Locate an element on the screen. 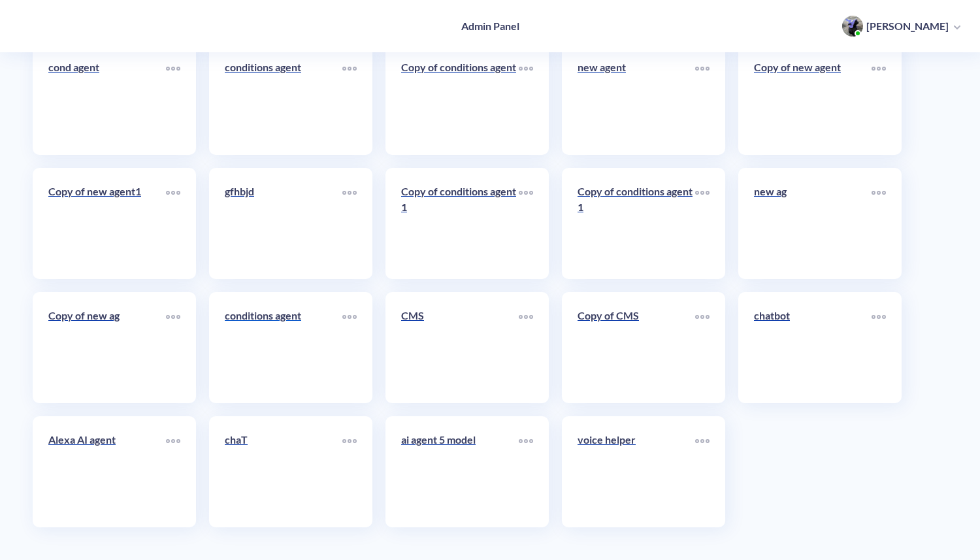  a: chatbot is located at coordinates (813, 347).